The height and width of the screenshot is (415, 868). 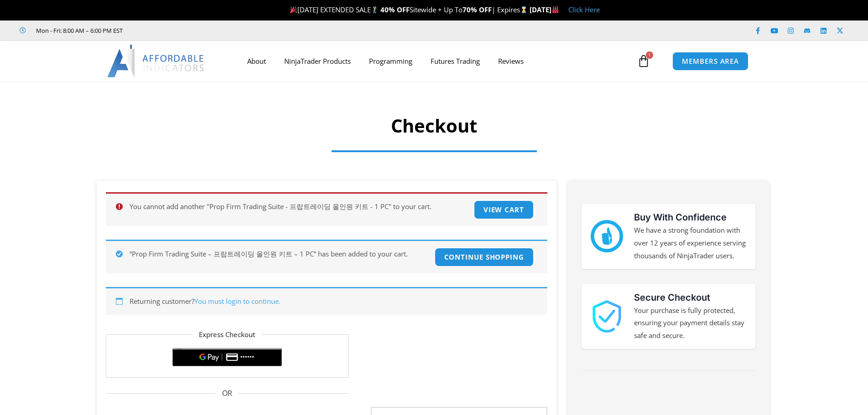 I want to click on img: LogoAI | Affordable Indicators – NinjaTrader, so click(x=156, y=61).